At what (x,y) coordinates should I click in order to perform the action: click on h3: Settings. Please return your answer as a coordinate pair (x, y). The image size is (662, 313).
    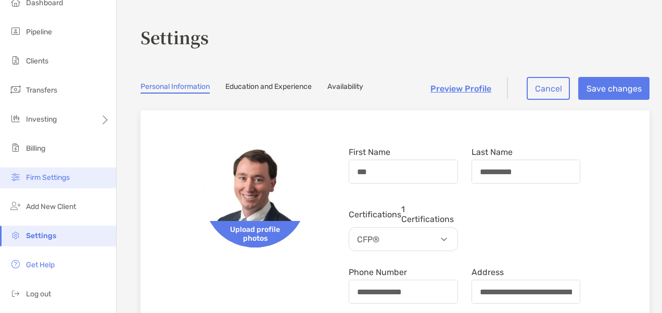
    Looking at the image, I should click on (395, 37).